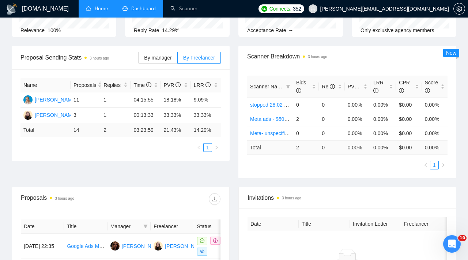 This screenshot has height=260, width=468. I want to click on button: download, so click(214, 199).